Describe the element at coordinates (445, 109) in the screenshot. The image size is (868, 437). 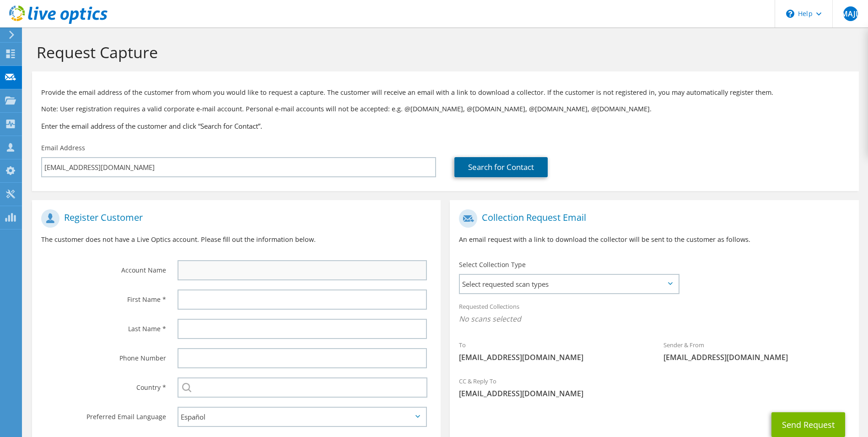
I see `p: Note: User registration requires a valid corporate e-mail account. Personal e-mail accounts will ...` at that location.